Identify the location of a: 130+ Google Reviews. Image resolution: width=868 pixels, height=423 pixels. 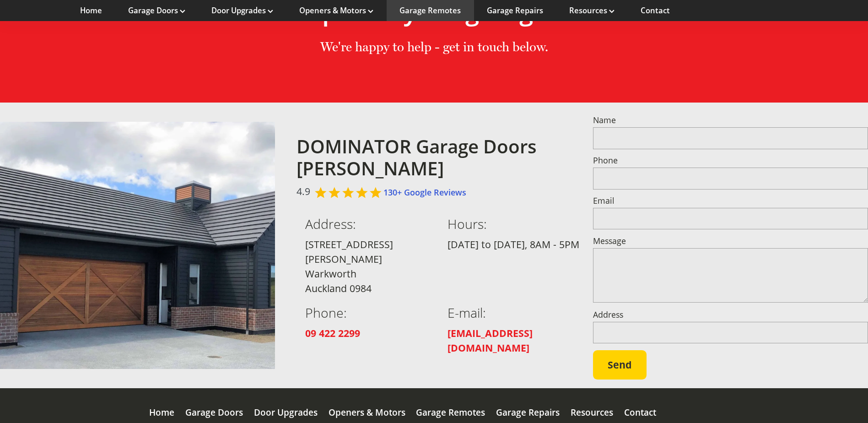
(424, 192).